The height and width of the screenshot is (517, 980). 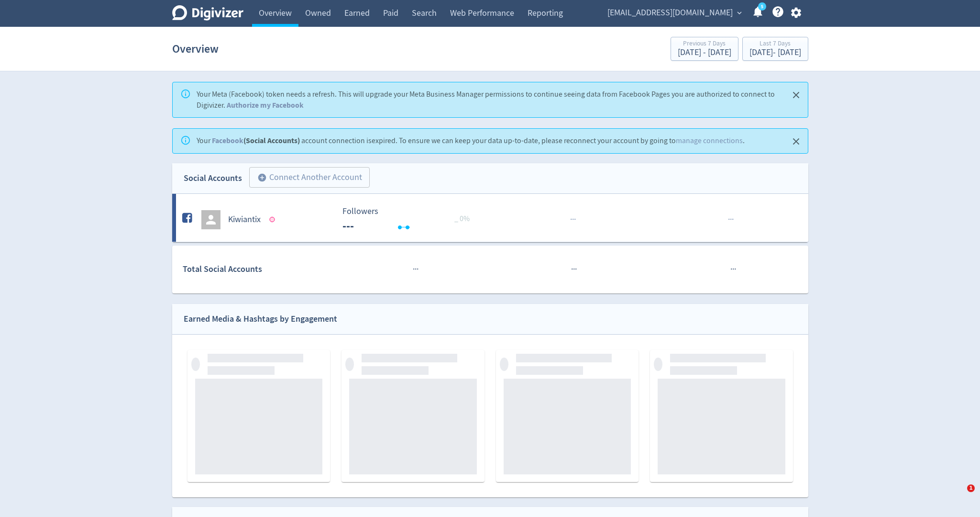 I want to click on div: Social Accounts, so click(x=213, y=178).